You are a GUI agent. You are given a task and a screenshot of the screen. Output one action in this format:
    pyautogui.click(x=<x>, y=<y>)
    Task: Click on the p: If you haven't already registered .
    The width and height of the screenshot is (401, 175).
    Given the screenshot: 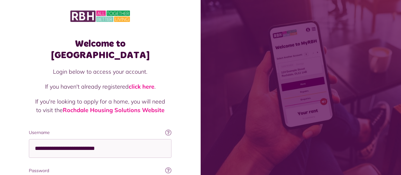 What is the action you would take?
    pyautogui.click(x=100, y=86)
    